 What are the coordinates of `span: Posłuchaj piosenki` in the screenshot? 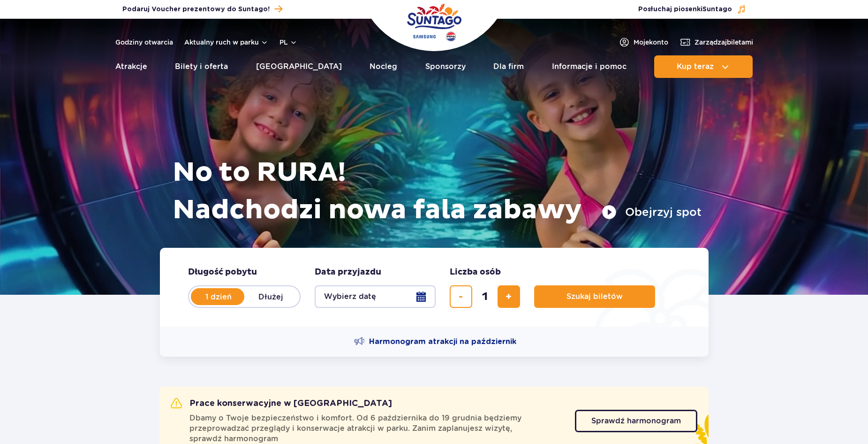 It's located at (685, 9).